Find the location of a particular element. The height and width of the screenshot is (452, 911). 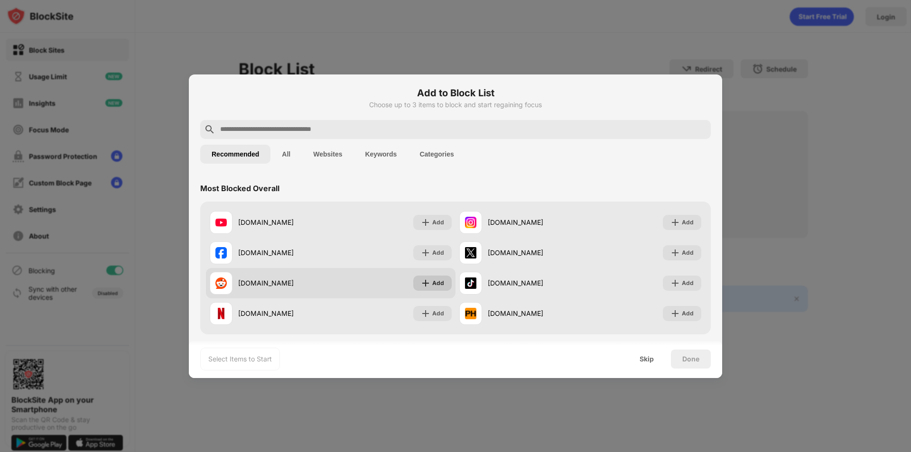

img: search.svg is located at coordinates (210, 130).